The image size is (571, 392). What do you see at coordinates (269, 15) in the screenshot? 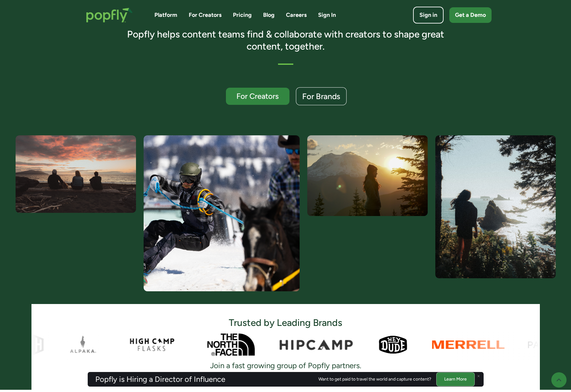
I see `a: Blog` at bounding box center [269, 15].